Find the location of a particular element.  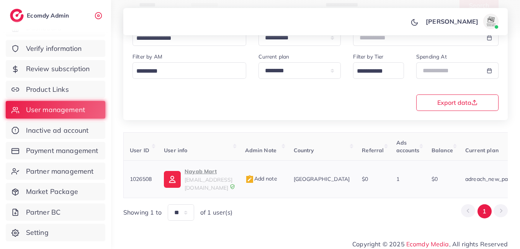

span: Ads accounts is located at coordinates (408, 147).